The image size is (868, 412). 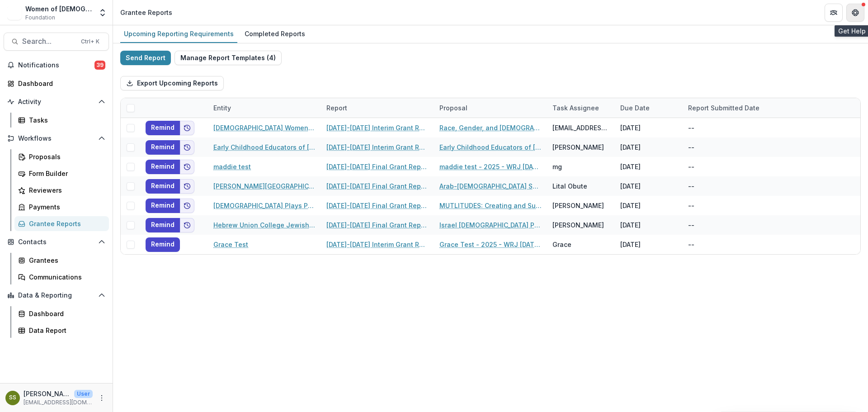 I want to click on span: Activity, so click(x=56, y=102).